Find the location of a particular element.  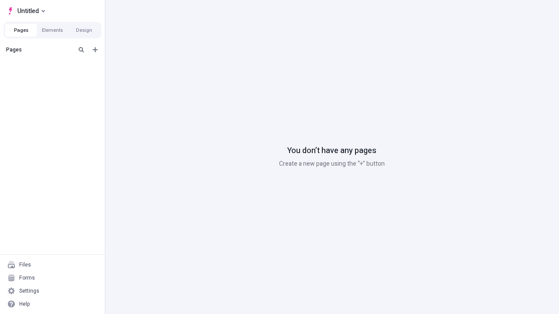

div: Settings is located at coordinates (29, 291).